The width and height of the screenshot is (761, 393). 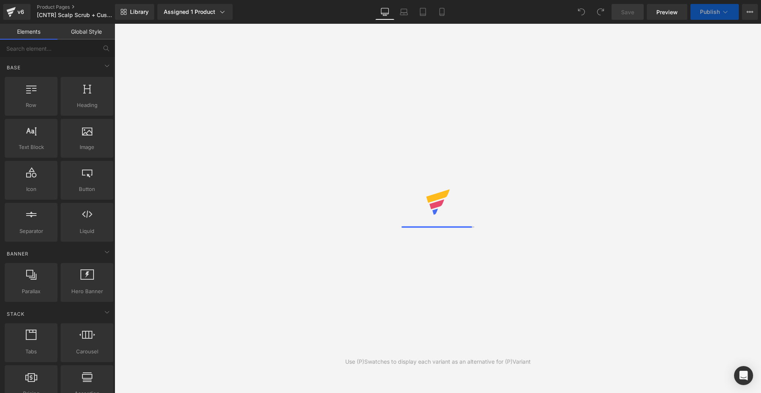 I want to click on a: Product Pages, so click(x=82, y=7).